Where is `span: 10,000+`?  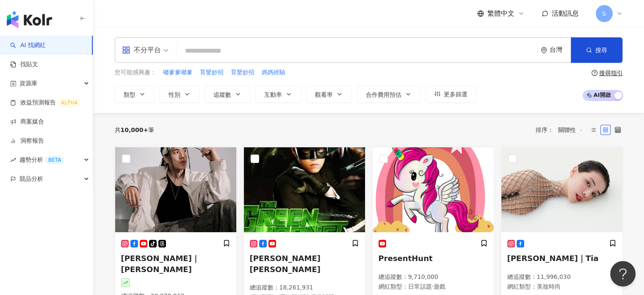 span: 10,000+ is located at coordinates (134, 129).